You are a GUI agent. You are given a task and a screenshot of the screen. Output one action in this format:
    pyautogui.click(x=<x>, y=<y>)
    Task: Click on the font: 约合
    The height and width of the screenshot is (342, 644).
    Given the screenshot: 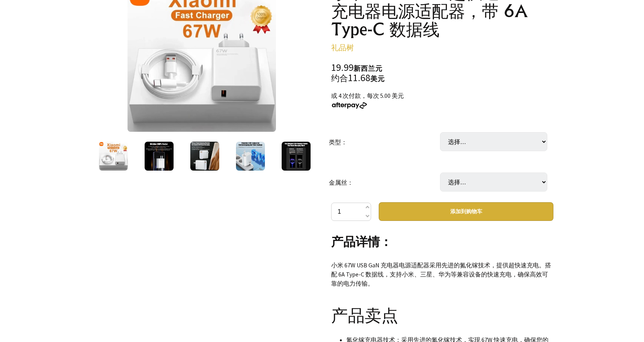 What is the action you would take?
    pyautogui.click(x=339, y=78)
    